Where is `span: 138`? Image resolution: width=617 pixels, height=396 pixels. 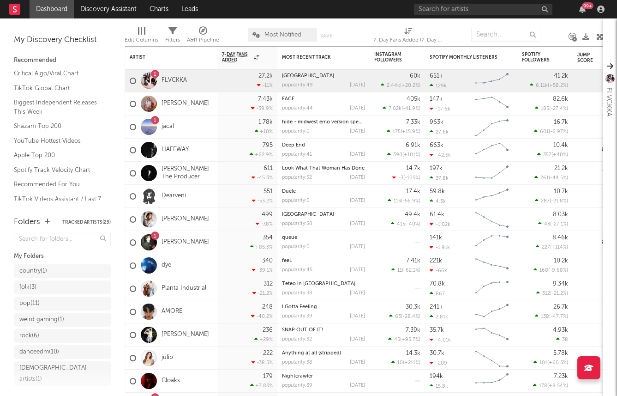
span: 138 is located at coordinates (545, 316).